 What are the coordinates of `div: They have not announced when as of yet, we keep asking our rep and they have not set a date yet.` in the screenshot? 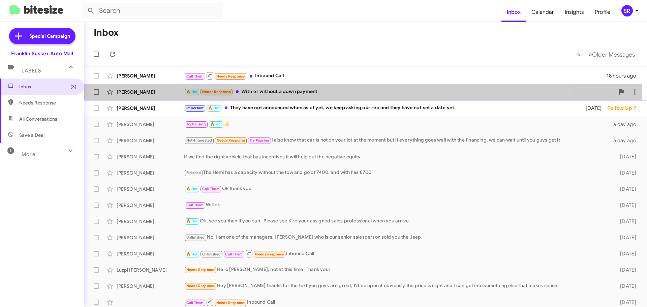 It's located at (380, 108).